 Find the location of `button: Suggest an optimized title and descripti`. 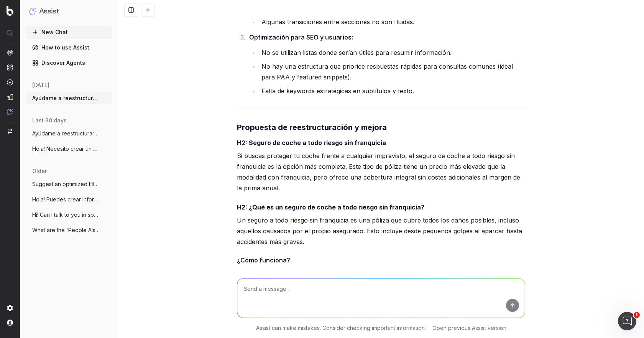

button: Suggest an optimized title and descripti is located at coordinates (69, 184).